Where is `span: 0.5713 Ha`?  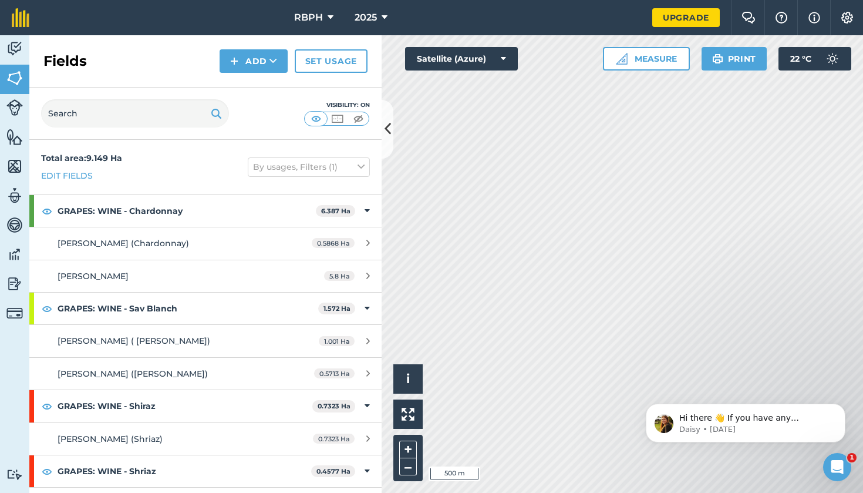
span: 0.5713 Ha is located at coordinates (334, 373).